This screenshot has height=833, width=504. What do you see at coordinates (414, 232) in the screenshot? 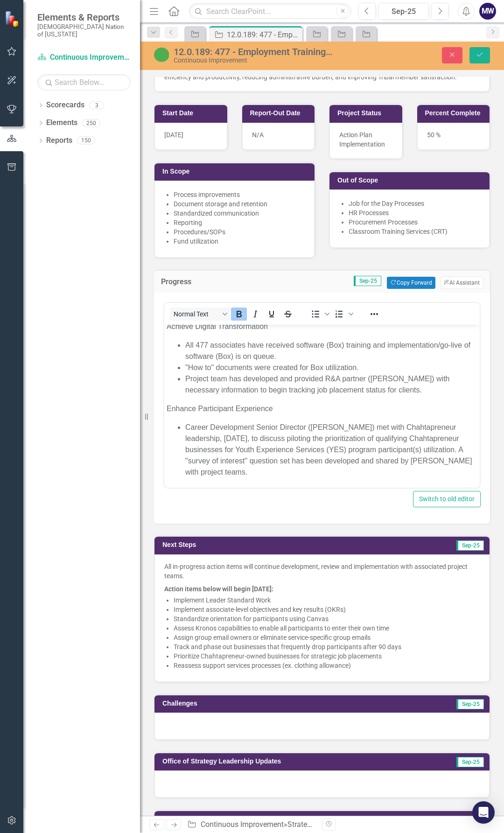
I see `div: Classroom Training Services (CRT)` at bounding box center [414, 232].